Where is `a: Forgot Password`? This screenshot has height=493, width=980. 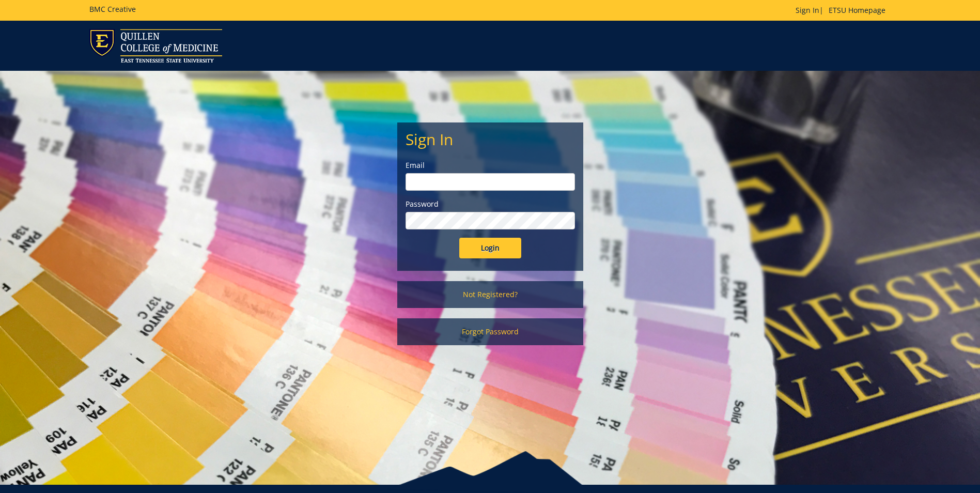
a: Forgot Password is located at coordinates (490, 332).